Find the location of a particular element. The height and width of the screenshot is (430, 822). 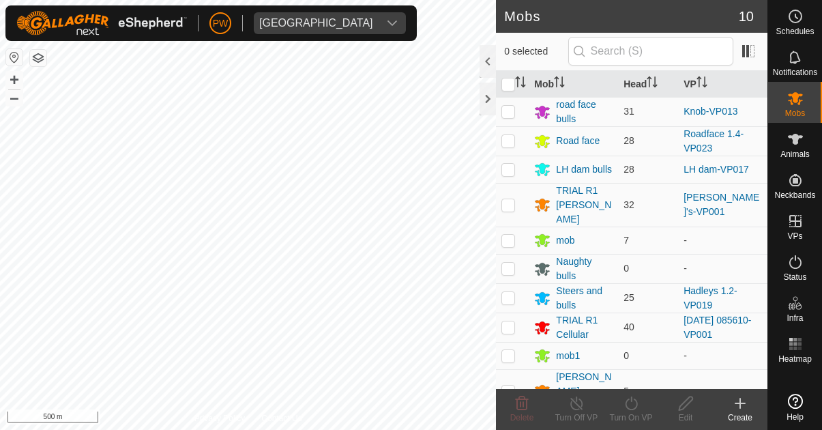

span: Kawhia Farm is located at coordinates (316, 23).